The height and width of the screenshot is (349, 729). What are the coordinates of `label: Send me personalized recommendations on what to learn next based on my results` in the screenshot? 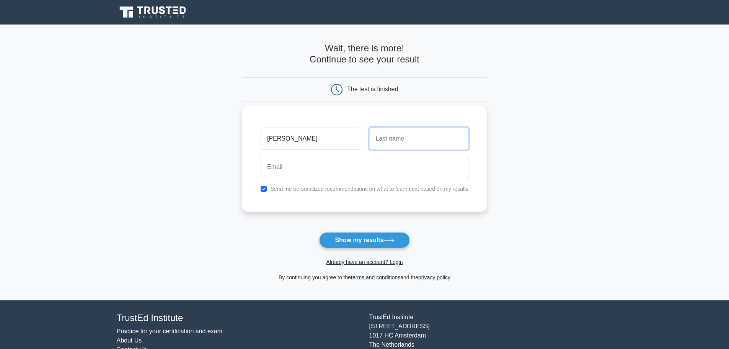 It's located at (369, 189).